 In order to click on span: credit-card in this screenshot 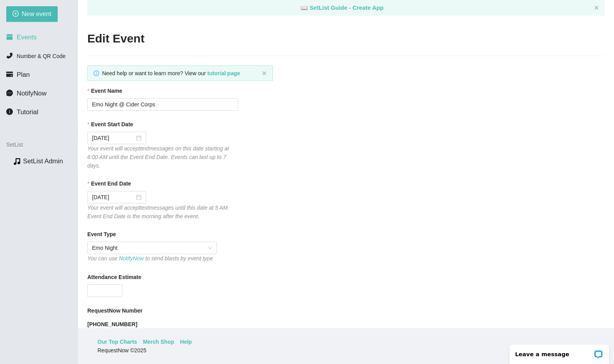, I will do `click(9, 74)`.